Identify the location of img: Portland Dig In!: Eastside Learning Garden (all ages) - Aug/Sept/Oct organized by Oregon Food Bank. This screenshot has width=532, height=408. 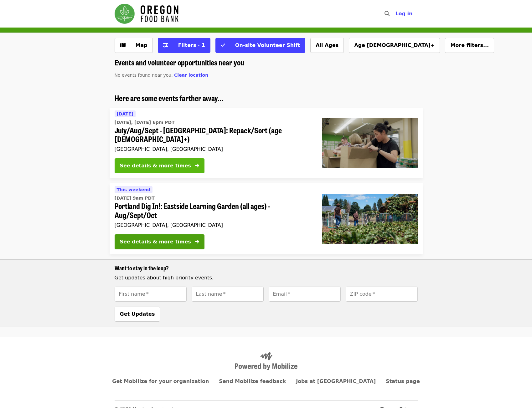
(370, 219).